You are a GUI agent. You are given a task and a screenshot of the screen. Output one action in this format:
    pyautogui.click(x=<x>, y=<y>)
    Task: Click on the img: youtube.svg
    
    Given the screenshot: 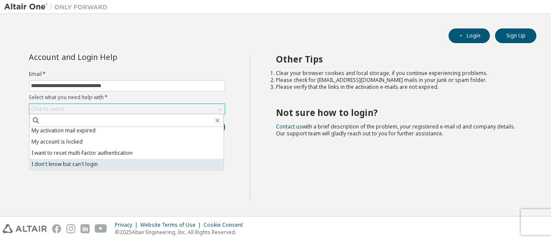 What is the action you would take?
    pyautogui.click(x=101, y=228)
    